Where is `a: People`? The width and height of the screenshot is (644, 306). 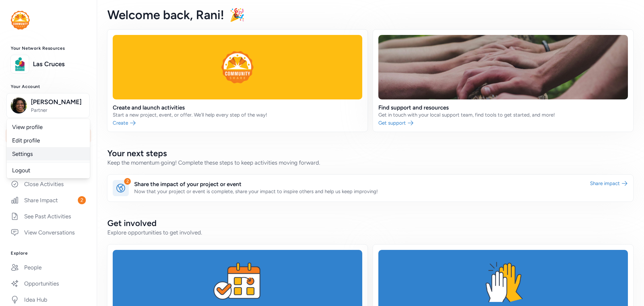
a: People is located at coordinates (48, 268).